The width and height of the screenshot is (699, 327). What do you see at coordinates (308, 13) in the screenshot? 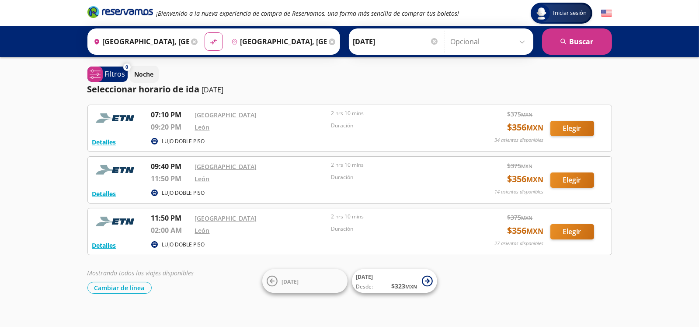
I see `em: ¡Bienvenido a la nueva experiencia de compra de Reservamos, una forma más sencilla de comprar tus...` at bounding box center [308, 13].